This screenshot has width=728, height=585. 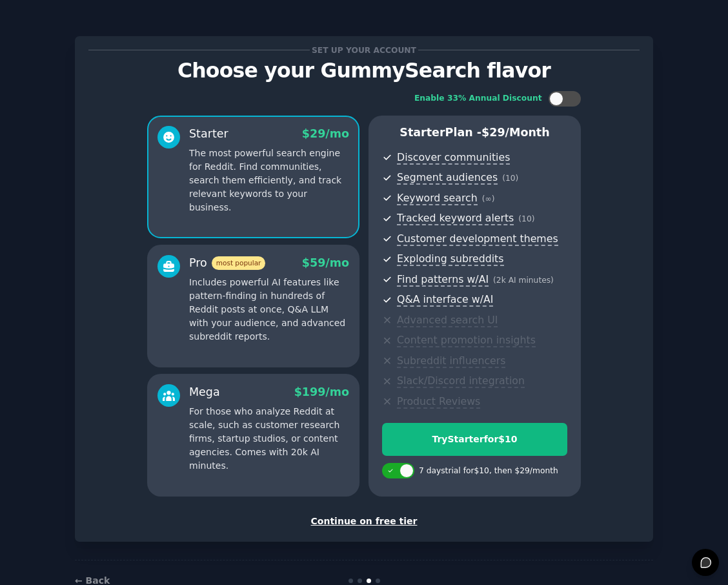 What do you see at coordinates (269, 438) in the screenshot?
I see `p: For those who analyze Reddit at scale, such as customer research firms, startup studios, or conte...` at bounding box center [269, 438].